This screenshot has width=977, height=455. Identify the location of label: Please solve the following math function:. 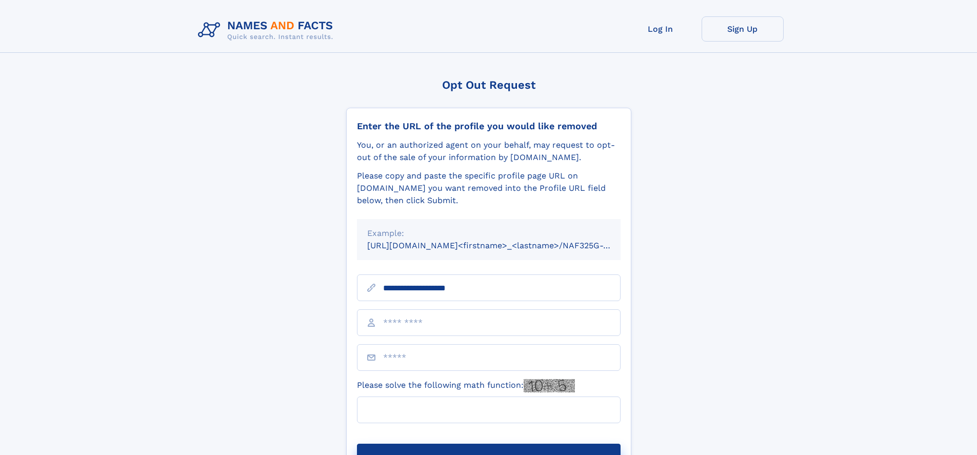
(466, 386).